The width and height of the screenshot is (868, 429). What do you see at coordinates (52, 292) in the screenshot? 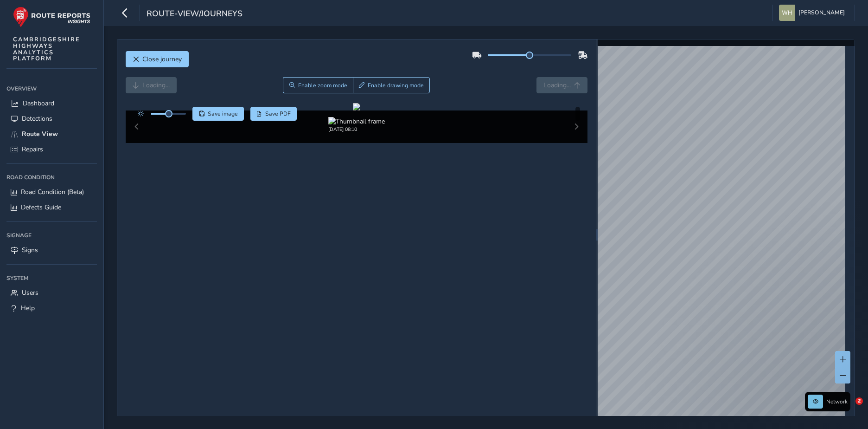
I see `a: Users` at bounding box center [52, 292].